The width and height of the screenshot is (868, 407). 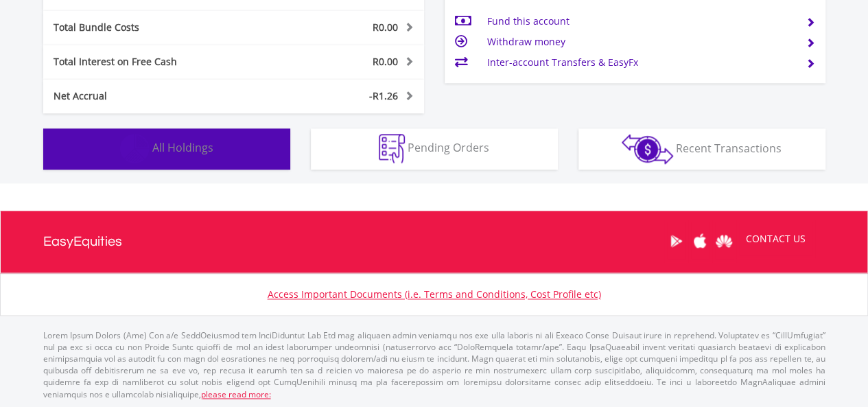 I want to click on img: pending_instructions-wht.png, so click(x=392, y=148).